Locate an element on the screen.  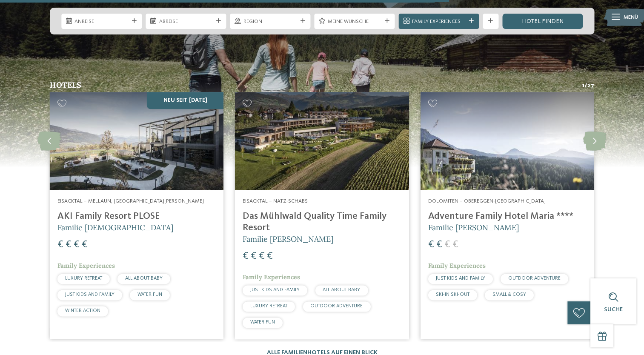
h4: Das Mühlwald Quality Time Family Resort is located at coordinates (322, 222).